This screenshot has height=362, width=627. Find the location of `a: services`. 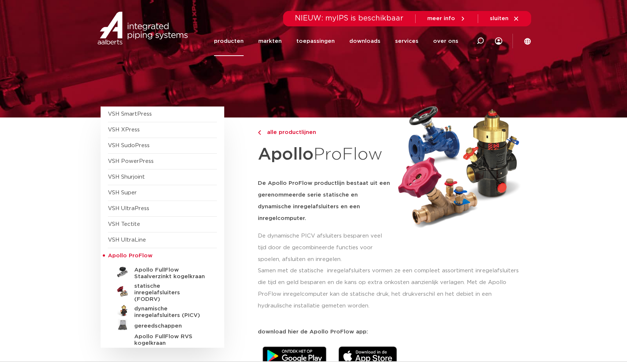

a: services is located at coordinates (406, 41).